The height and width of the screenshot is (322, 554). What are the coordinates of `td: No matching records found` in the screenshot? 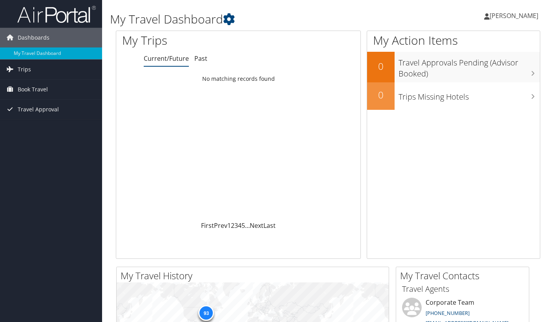 It's located at (238, 79).